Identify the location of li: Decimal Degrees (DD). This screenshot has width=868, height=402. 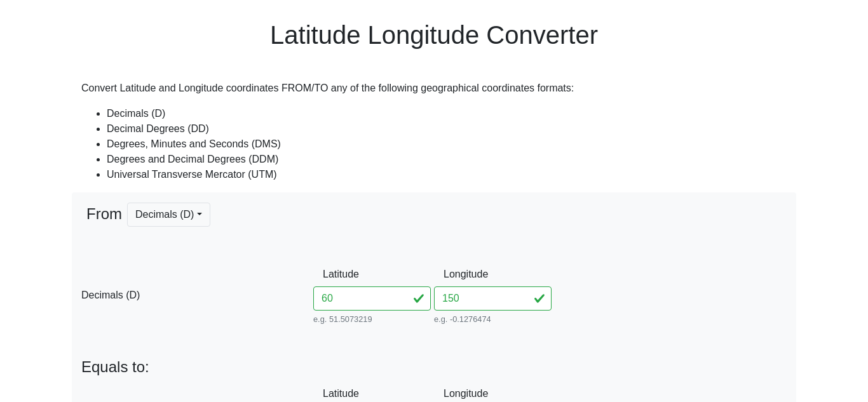
(447, 129).